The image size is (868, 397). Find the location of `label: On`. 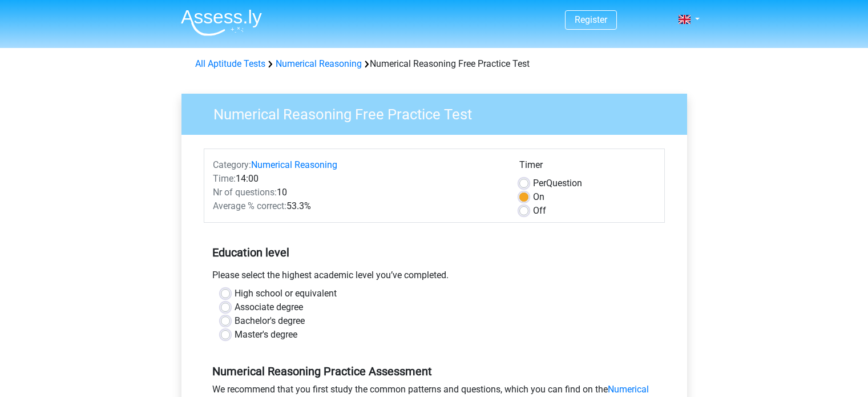

label: On is located at coordinates (539, 197).